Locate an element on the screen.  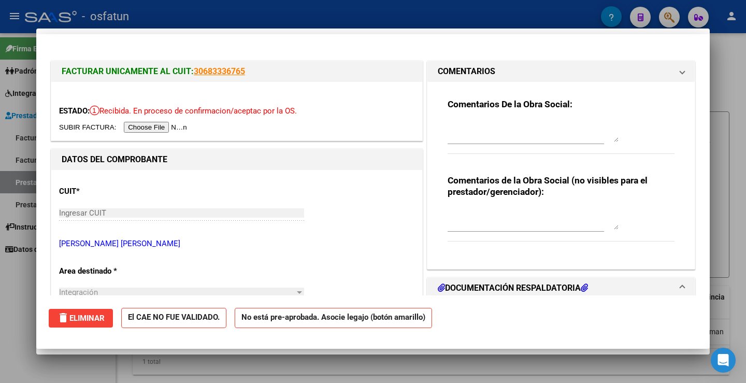
span: Recibida. En proceso de confirmacion/aceptac por la OS. is located at coordinates (193, 111).